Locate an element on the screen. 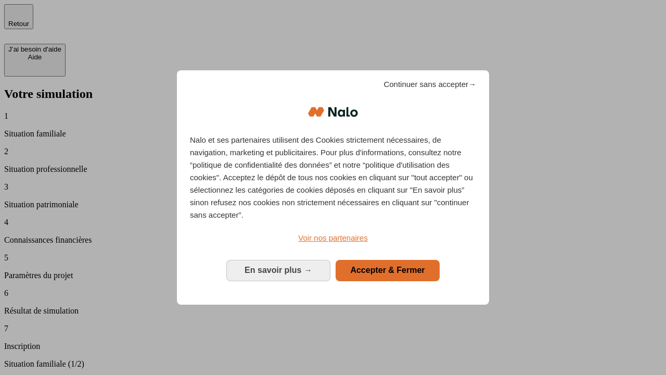 Image resolution: width=666 pixels, height=375 pixels. span: Voir nos partenaires is located at coordinates (332, 237).